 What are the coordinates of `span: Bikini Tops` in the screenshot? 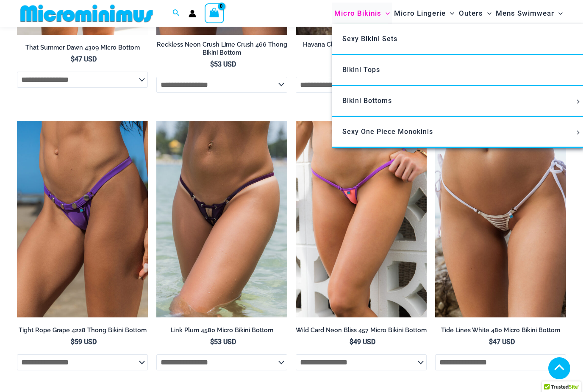 It's located at (361, 70).